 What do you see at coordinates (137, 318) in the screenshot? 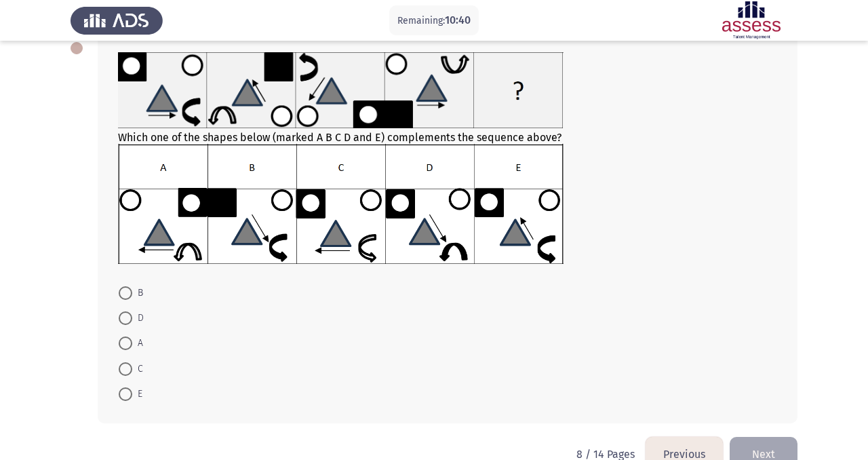
I see `span: D` at bounding box center [137, 318].